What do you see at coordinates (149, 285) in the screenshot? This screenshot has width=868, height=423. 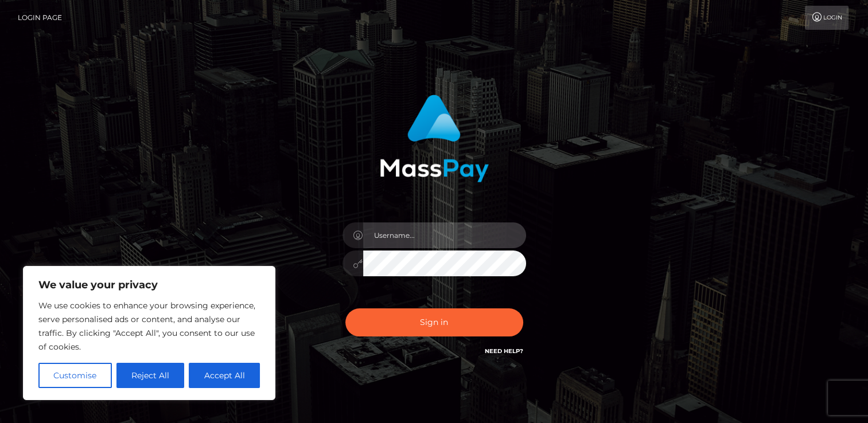 I see `p: We value your privacy` at bounding box center [149, 285].